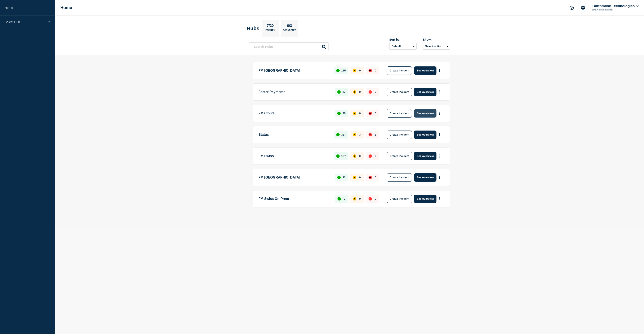 The width and height of the screenshot is (644, 334). I want to click on p: Status, so click(294, 135).